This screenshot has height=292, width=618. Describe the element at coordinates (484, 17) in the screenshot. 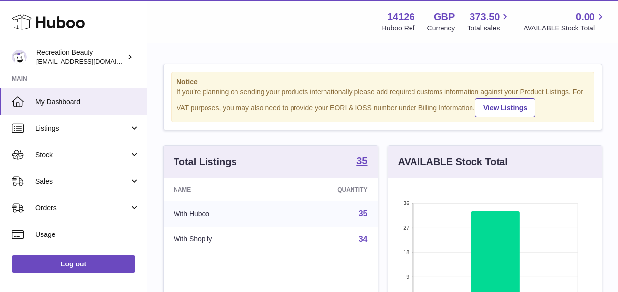

I see `span: 373.50` at that location.